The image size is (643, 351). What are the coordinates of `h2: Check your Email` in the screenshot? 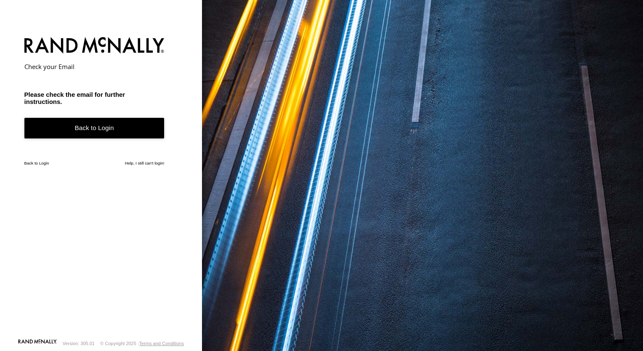 It's located at (94, 66).